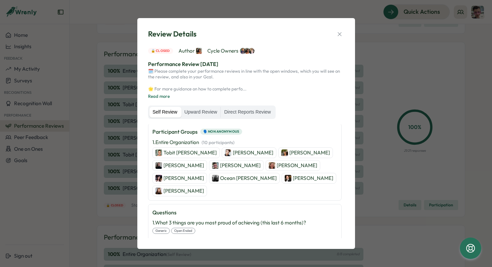 This screenshot has width=492, height=267. What do you see at coordinates (165, 112) in the screenshot?
I see `label: Self Review` at bounding box center [165, 112].